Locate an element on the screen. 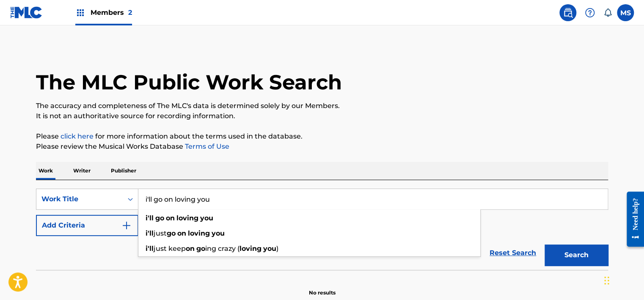  span: 2 is located at coordinates (130, 12).